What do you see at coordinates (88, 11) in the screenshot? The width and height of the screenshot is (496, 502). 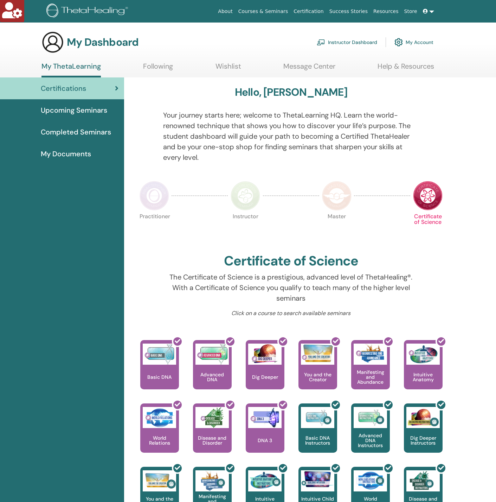 I see `img: logo.png` at bounding box center [88, 11].